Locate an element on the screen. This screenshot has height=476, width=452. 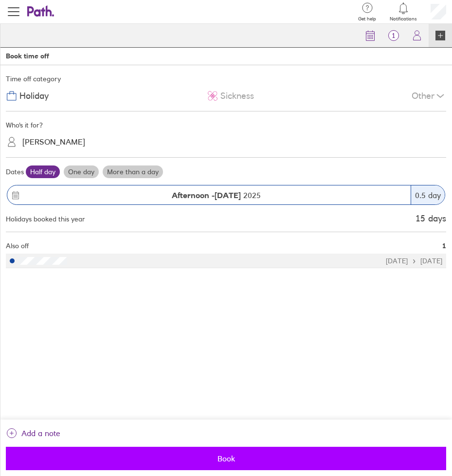
strong: Afternoon - is located at coordinates (193, 195).